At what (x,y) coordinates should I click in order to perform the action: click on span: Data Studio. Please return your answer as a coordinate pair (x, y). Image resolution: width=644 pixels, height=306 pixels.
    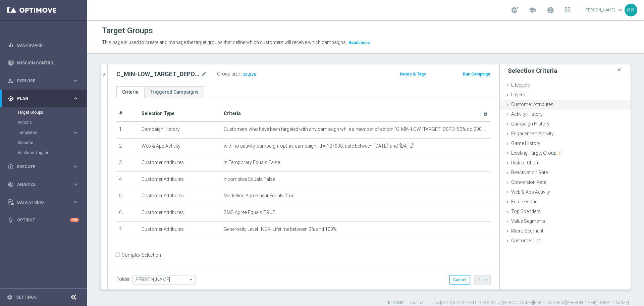
    Looking at the image, I should click on (45, 202).